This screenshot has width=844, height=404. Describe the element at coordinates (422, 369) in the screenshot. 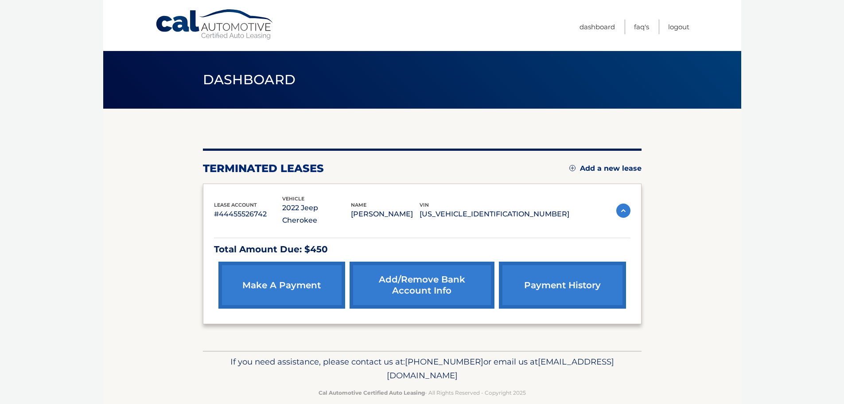

I see `p: If you need assistance, please contact us at: or email us at` at that location.